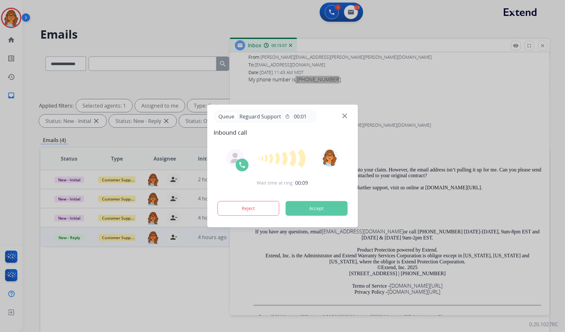  Describe the element at coordinates (235, 158) in the screenshot. I see `img: agent-avatar` at that location.